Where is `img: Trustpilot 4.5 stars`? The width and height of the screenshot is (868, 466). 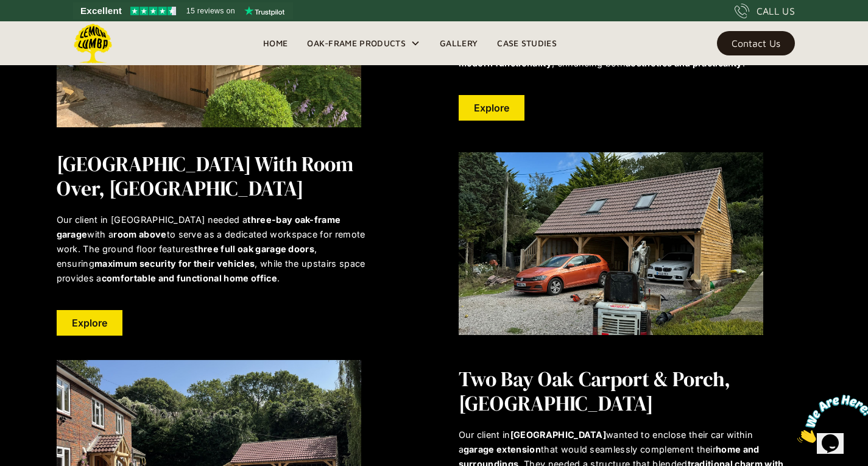
img: Trustpilot 4.5 stars is located at coordinates (153, 11).